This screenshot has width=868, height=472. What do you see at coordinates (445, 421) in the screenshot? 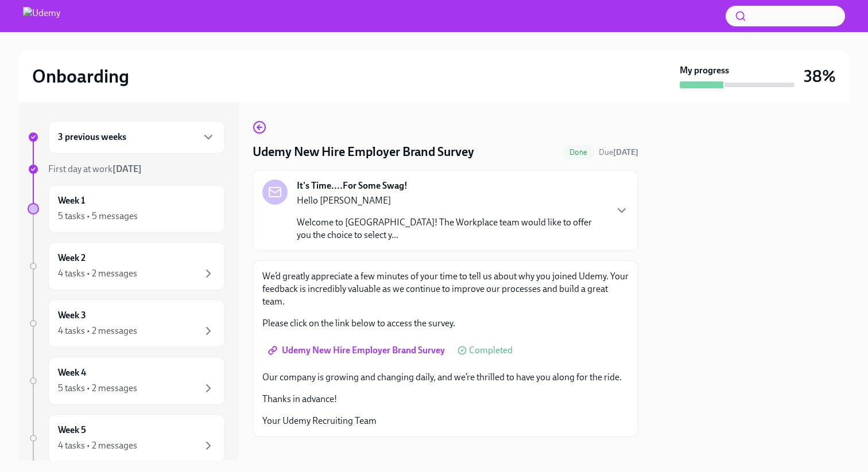
I see `p: Your Udemy Recruiting Team` at bounding box center [445, 421].